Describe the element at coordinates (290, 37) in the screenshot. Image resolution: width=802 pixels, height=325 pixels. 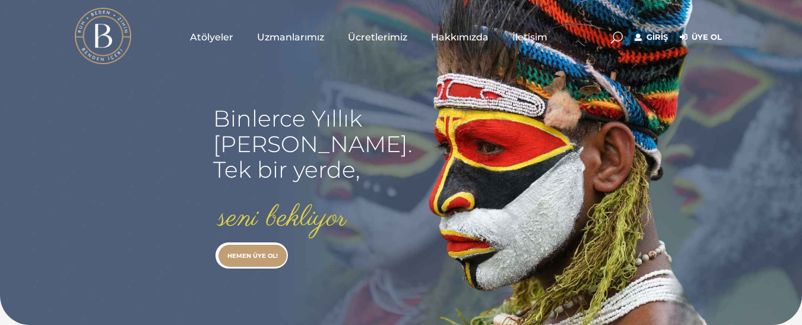
I see `a: Uzmanlarımız` at that location.